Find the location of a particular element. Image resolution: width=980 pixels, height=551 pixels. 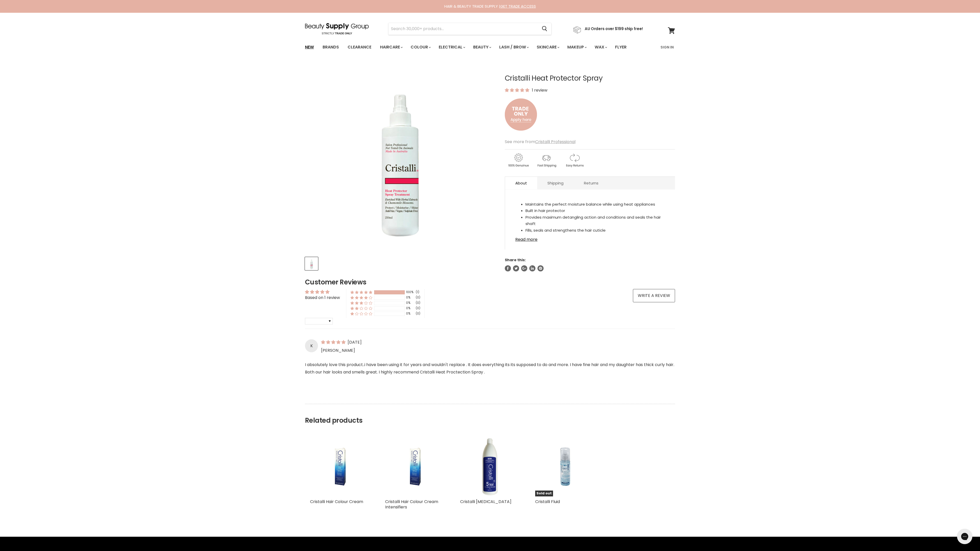

button: Cristalli Heat Protector Spray is located at coordinates (311, 264).